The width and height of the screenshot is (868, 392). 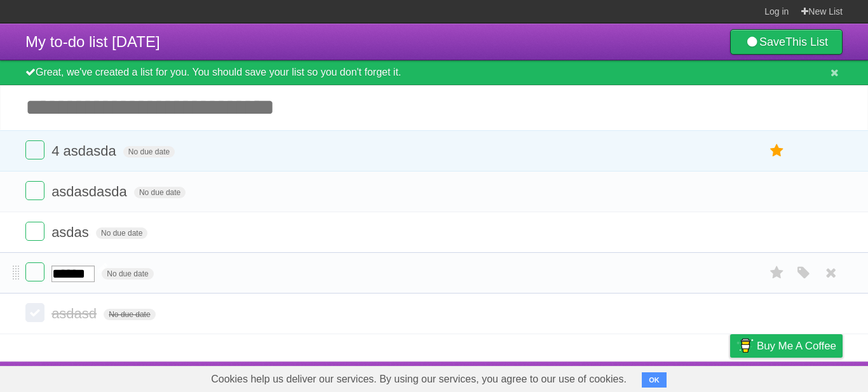 What do you see at coordinates (796, 346) in the screenshot?
I see `span: Buy me a coffee` at bounding box center [796, 346].